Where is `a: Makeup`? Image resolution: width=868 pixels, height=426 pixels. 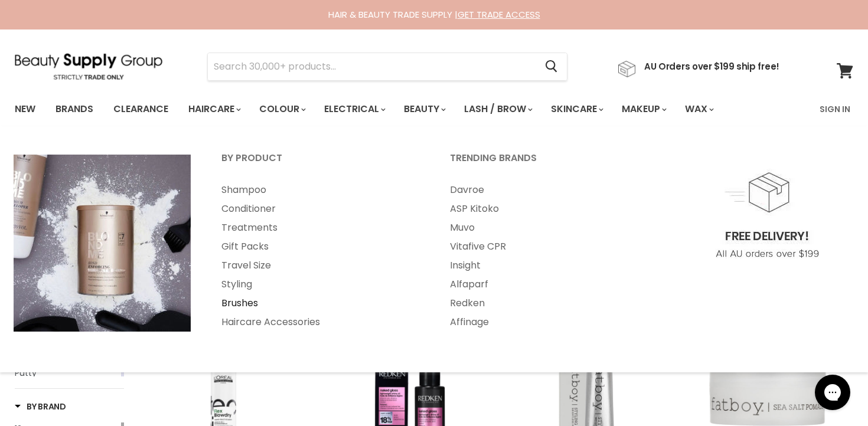
a: Makeup is located at coordinates (643, 109).